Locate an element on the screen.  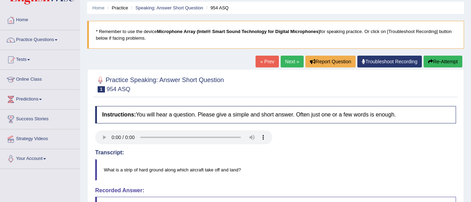
h4: Recorded Answer: is located at coordinates (275, 191).